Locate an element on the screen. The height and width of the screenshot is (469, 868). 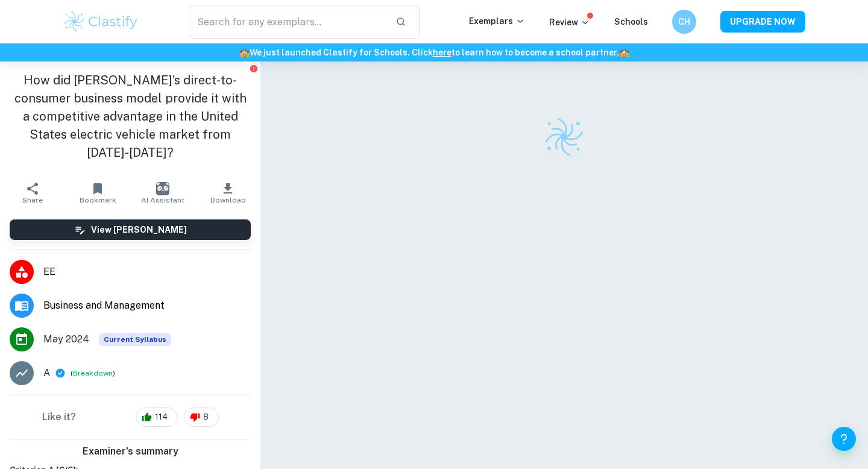
h6: Like it? is located at coordinates (59, 417).